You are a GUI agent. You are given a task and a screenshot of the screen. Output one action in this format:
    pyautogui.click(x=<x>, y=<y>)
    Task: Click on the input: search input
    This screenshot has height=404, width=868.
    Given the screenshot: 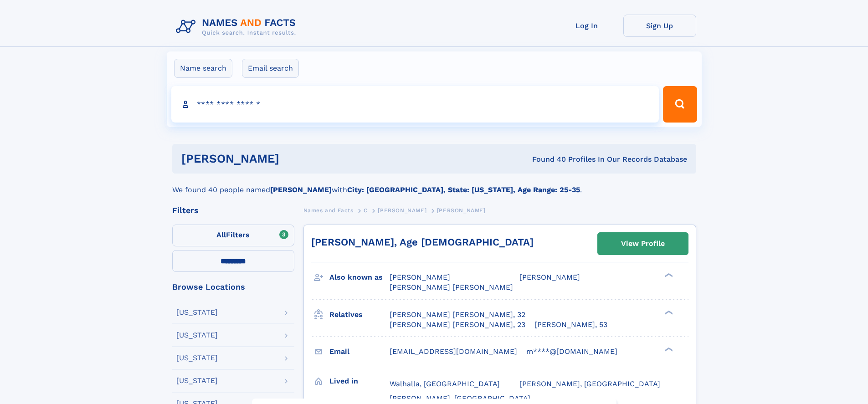 What is the action you would take?
    pyautogui.click(x=415, y=104)
    